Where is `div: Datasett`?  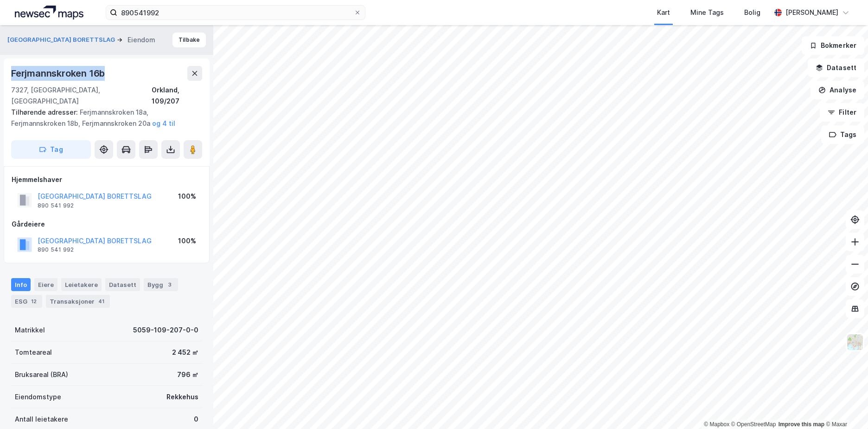
div: Datasett is located at coordinates (123, 285).